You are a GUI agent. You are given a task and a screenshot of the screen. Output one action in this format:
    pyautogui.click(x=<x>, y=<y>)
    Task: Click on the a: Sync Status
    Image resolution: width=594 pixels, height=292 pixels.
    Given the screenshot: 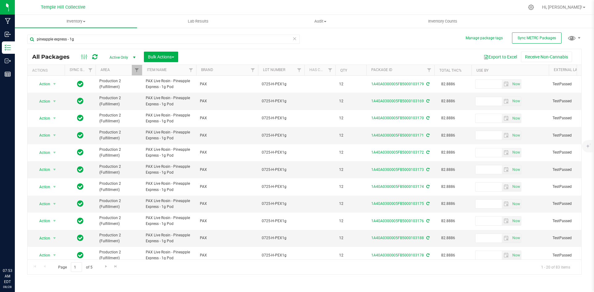 What is the action you would take?
    pyautogui.click(x=81, y=70)
    